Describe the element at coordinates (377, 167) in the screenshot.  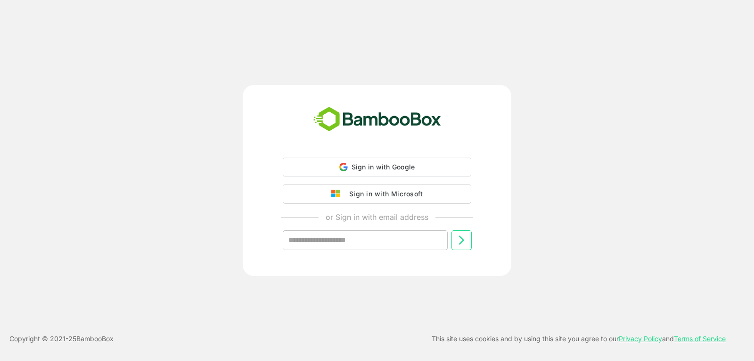
I see `div: Sign in with Google` at that location.